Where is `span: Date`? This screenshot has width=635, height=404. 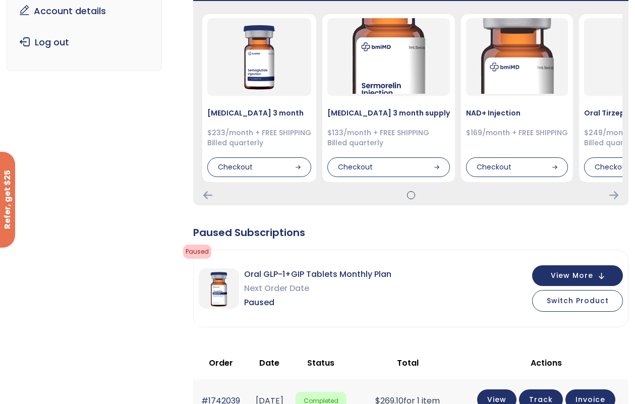 span: Date is located at coordinates (269, 362).